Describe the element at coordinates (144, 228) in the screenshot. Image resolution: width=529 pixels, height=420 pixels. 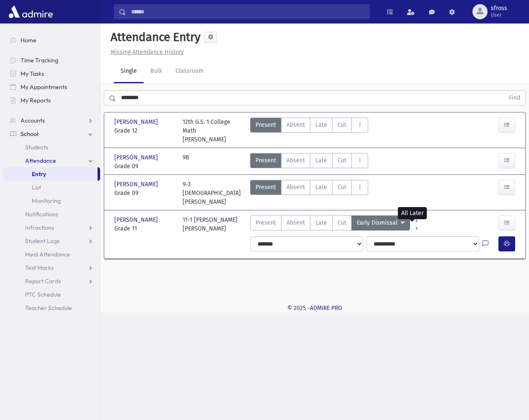
I see `span: Grade 11` at that location.